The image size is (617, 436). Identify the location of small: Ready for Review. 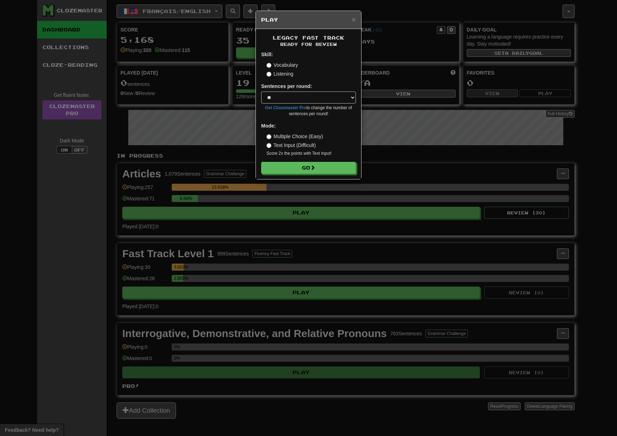
(309, 44).